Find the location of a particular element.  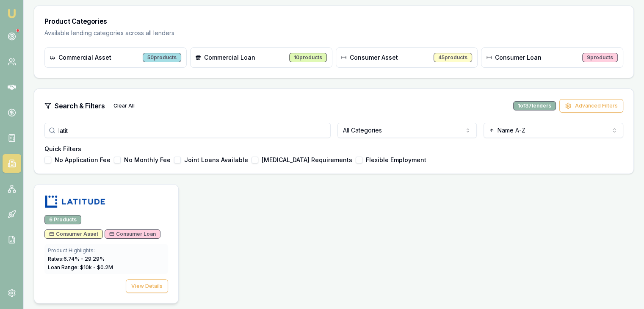

button: Advanced Filters is located at coordinates (591, 106).